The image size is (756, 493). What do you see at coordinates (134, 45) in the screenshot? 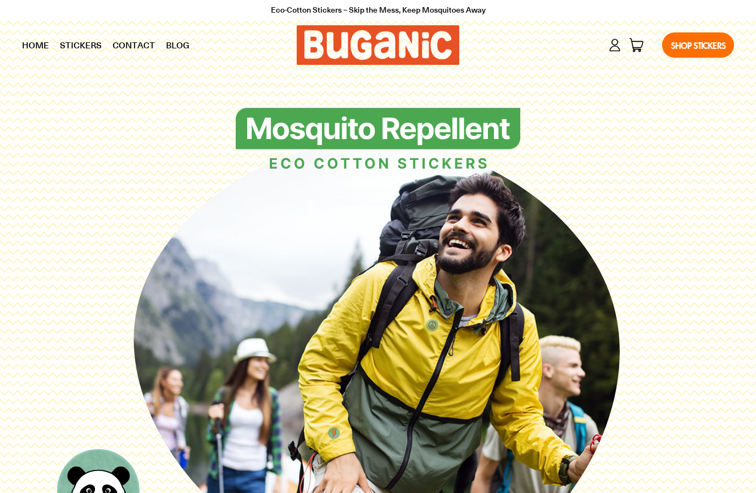
I see `a: Contact` at bounding box center [134, 45].